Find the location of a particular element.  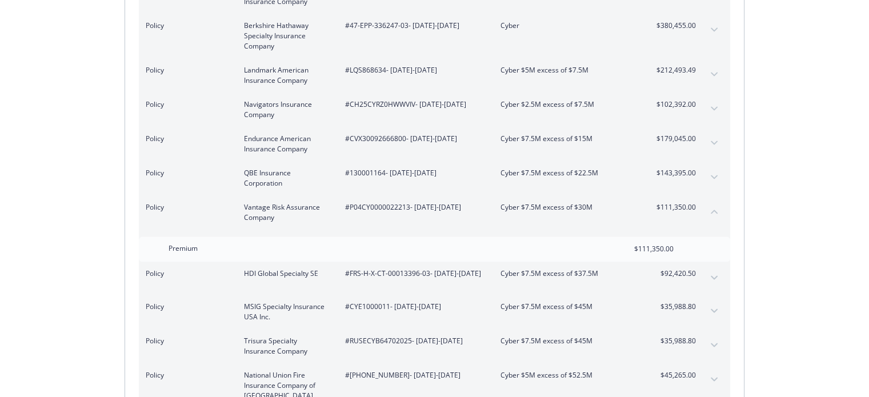

span: $102,392.00 is located at coordinates (674, 105).